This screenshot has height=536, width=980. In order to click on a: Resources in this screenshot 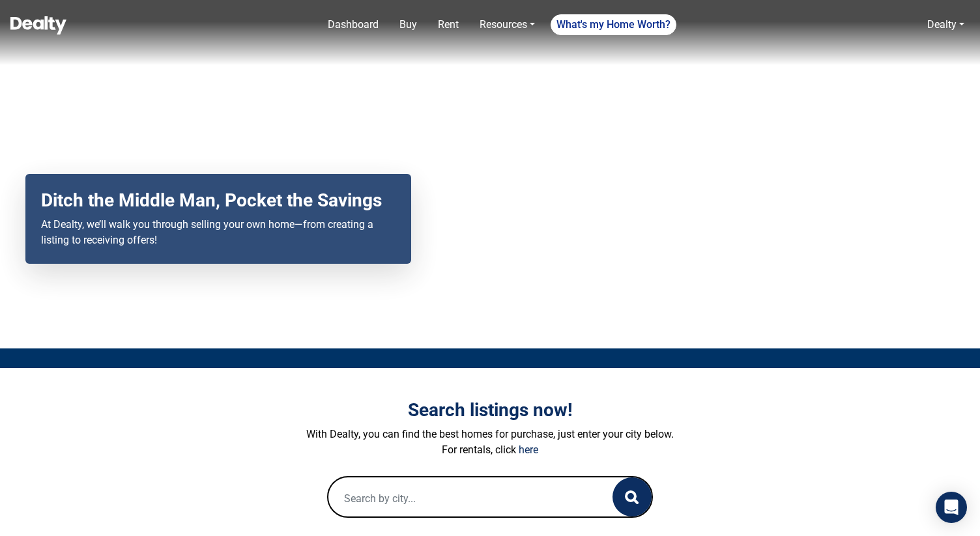, I will do `click(507, 25)`.